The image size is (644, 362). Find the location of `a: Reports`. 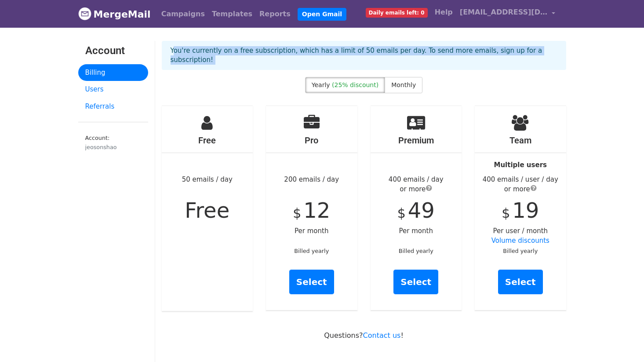

a: Reports is located at coordinates (275, 14).